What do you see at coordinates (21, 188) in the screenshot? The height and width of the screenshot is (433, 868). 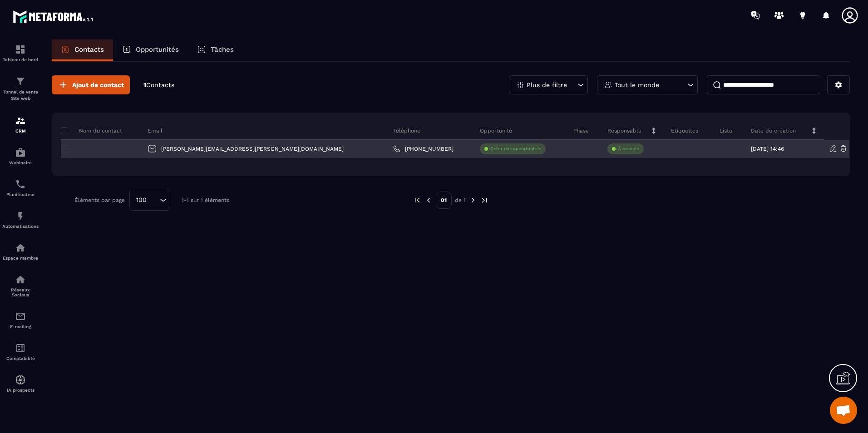 I see `a: schedulerschedulerPlanificateur` at bounding box center [21, 188].